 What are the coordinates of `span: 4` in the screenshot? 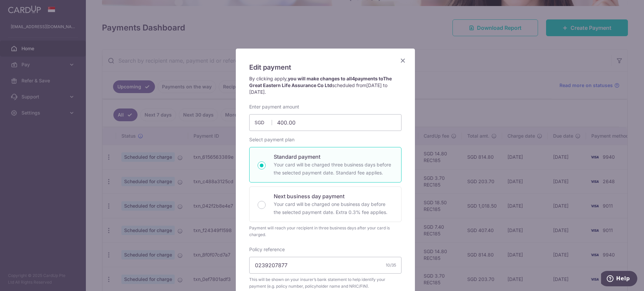 It's located at (353, 79).